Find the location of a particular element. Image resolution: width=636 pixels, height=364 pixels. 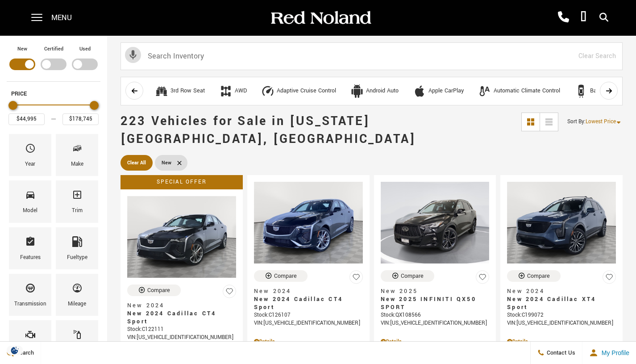

span: New 2025 INFINITI QX50 SPORT is located at coordinates (431, 303).